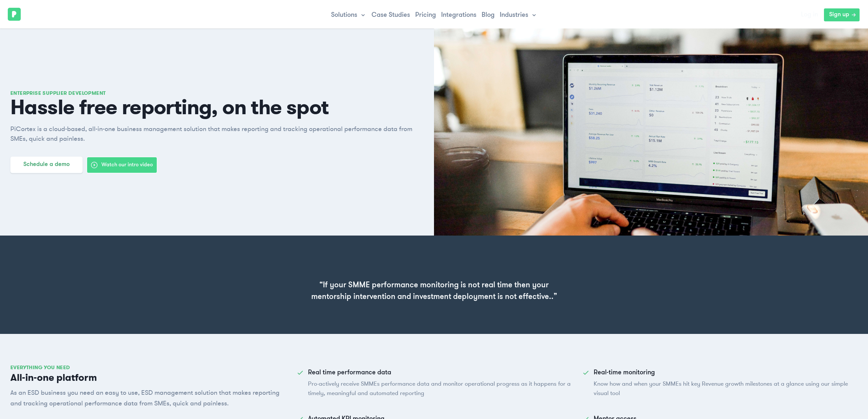 The width and height of the screenshot is (868, 419). I want to click on p: PiCortex is a cloud-based, all-in-one business management solution that makes reporting and track..., so click(212, 134).